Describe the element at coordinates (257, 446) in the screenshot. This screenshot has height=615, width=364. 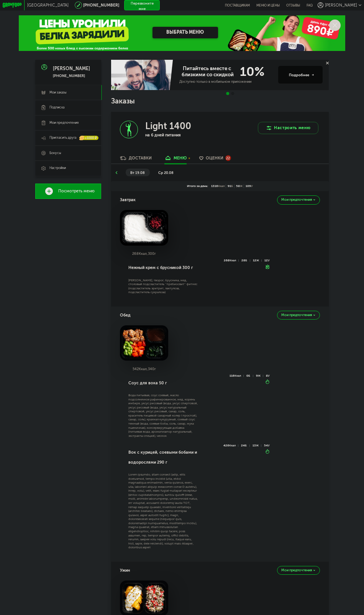
I see `div: 13` at that location.